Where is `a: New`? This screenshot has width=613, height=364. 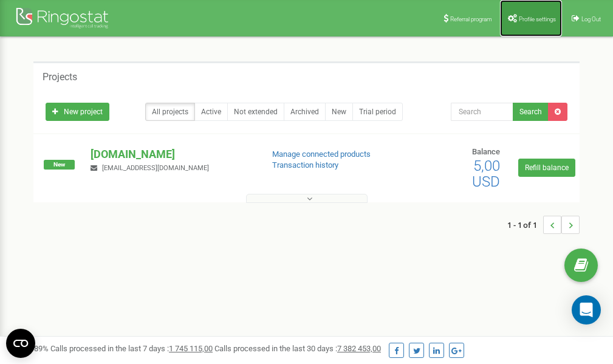
a: New is located at coordinates (339, 112).